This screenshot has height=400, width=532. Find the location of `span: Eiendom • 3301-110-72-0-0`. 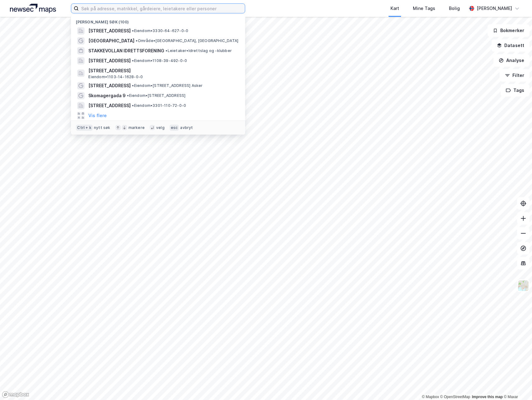

span: Eiendom • 3301-110-72-0-0 is located at coordinates (159, 105).